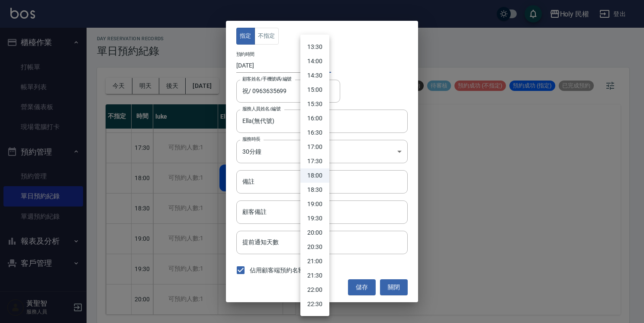 The height and width of the screenshot is (323, 644). I want to click on li: 21:00, so click(315, 261).